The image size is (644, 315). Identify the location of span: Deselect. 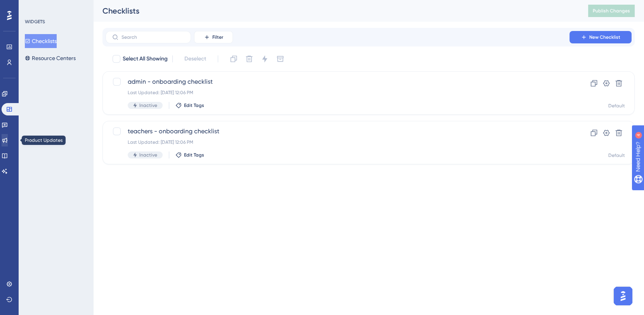
(195, 59).